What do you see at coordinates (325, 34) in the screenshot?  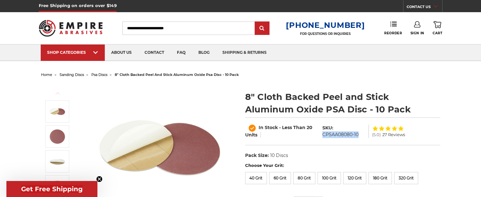 I see `p: FOR QUESTIONS OR INQUIRIES` at bounding box center [325, 34].